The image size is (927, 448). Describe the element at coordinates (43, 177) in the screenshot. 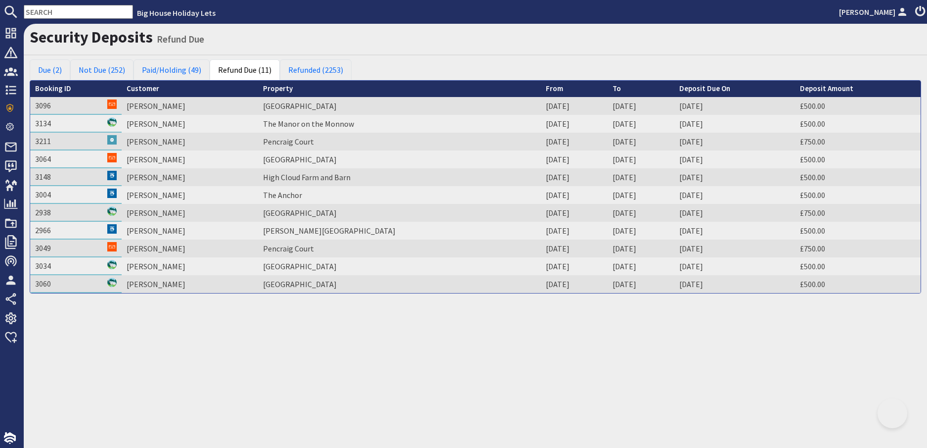

I see `a: 3148Referer: Independent Cottages` at that location.